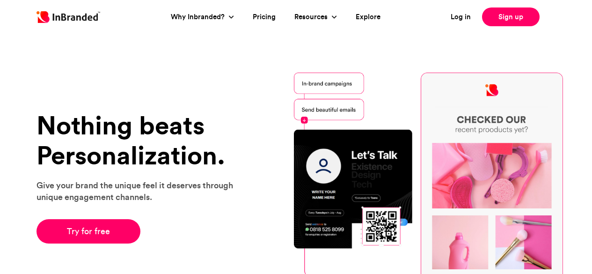 The image size is (592, 274). What do you see at coordinates (264, 17) in the screenshot?
I see `a: Pricing` at bounding box center [264, 17].